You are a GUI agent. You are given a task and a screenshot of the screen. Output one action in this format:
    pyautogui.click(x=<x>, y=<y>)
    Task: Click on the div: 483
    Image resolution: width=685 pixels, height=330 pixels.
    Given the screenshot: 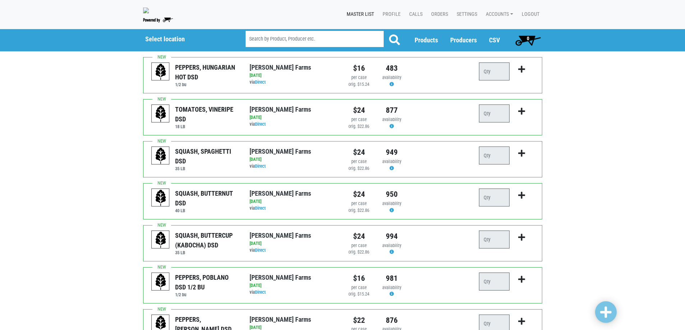 What is the action you would take?
    pyautogui.click(x=391, y=68)
    